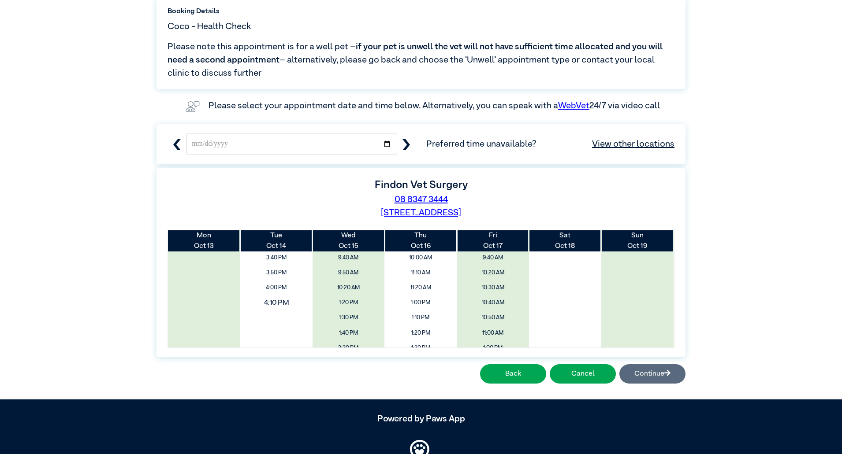  What do you see at coordinates (550, 144) in the screenshot?
I see `span: Preferred time unavailable?` at bounding box center [550, 144].